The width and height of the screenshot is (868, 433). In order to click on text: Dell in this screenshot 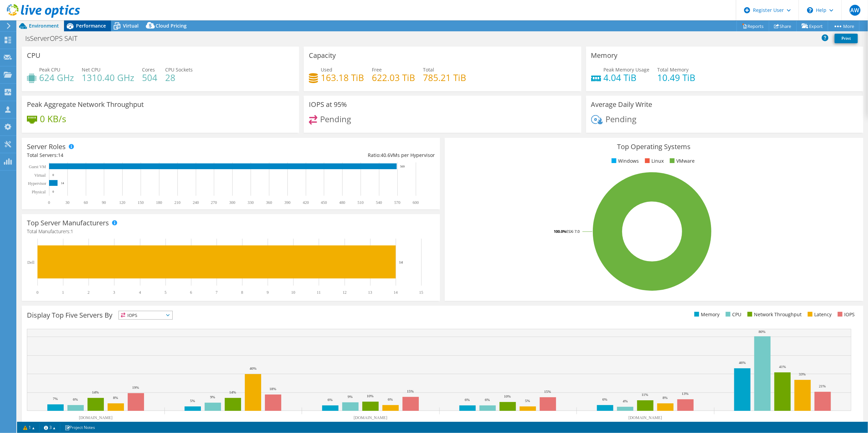, I will do `click(31, 263)`.